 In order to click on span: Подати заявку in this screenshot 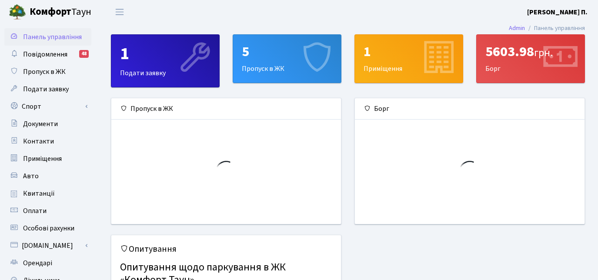, I will do `click(46, 89)`.